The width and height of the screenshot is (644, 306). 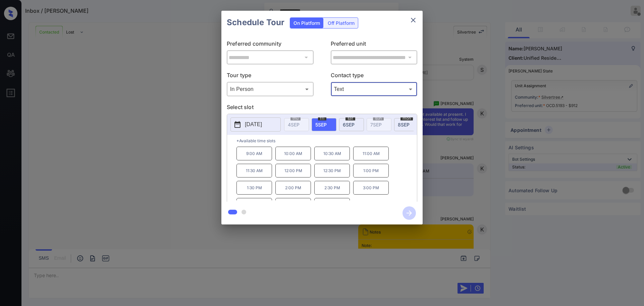 I want to click on p: Preferred community, so click(x=270, y=45).